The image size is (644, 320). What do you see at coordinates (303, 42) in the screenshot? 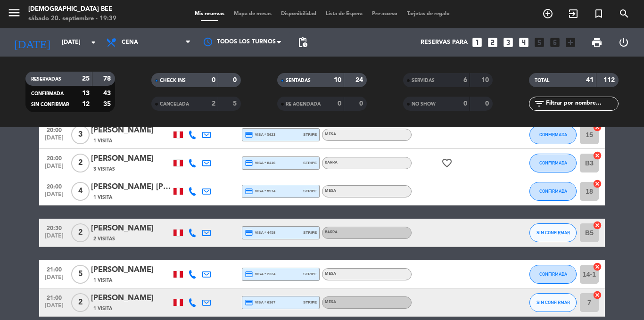
I see `span: pending_actions` at bounding box center [303, 42].